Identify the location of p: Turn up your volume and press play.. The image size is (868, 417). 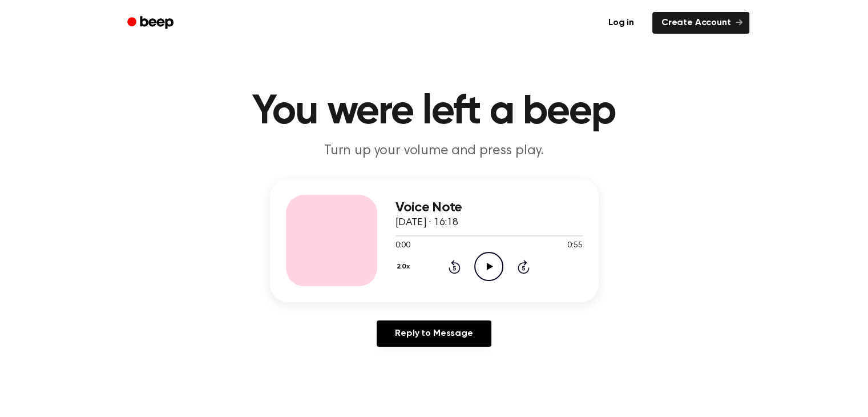
(434, 150).